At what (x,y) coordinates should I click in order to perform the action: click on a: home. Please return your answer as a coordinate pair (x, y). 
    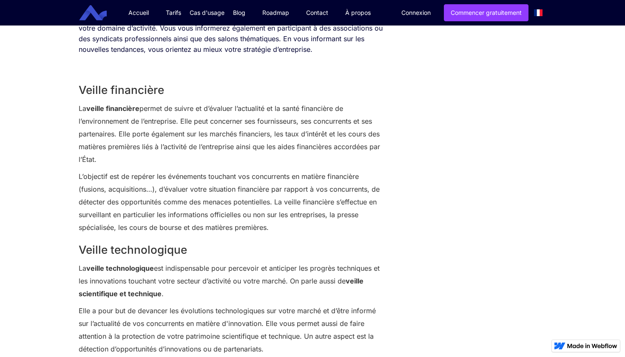
    Looking at the image, I should click on (99, 13).